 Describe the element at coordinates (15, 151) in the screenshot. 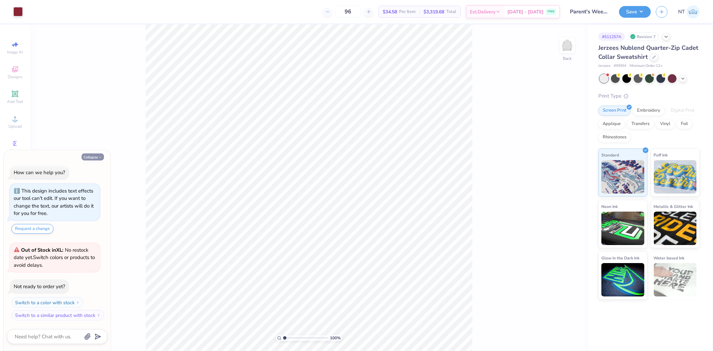

I see `span: Greek` at that location.